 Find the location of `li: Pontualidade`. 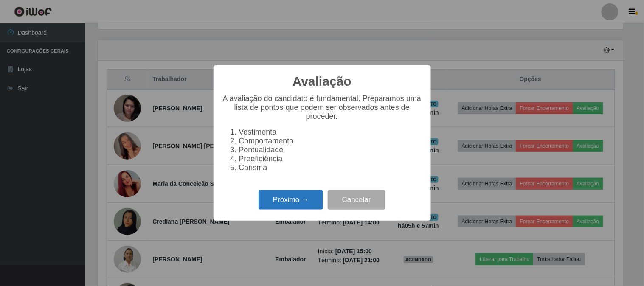

li: Pontualidade is located at coordinates (331, 150).